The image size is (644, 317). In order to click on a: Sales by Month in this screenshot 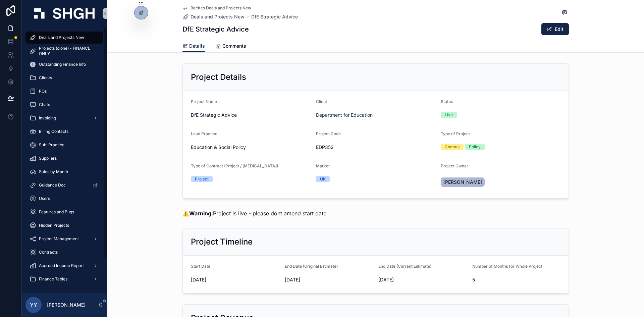, I will do `click(65, 172)`.